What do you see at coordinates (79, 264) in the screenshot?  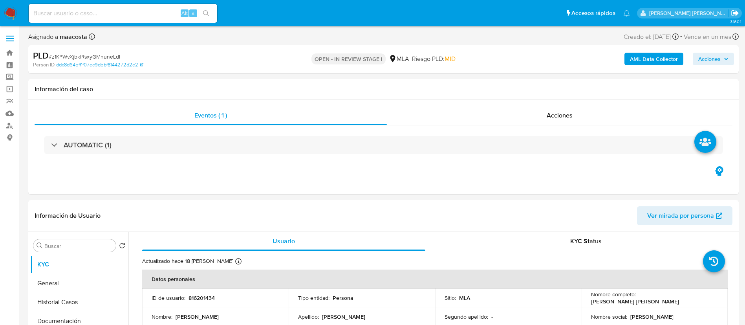 I see `button: KYC` at bounding box center [79, 264].